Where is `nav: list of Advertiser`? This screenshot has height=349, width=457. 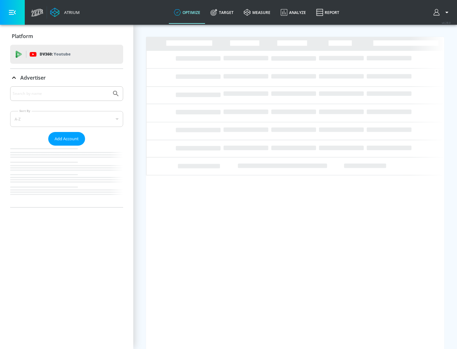
nav: list of Advertiser is located at coordinates (67, 176).